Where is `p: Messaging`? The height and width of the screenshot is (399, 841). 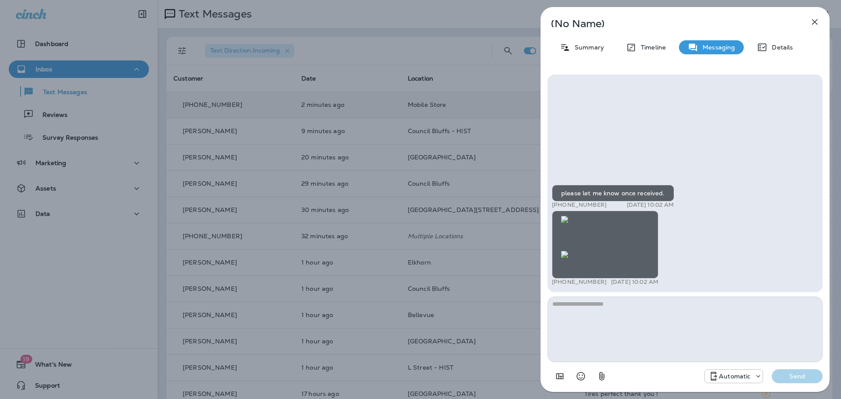 p: Messaging is located at coordinates (717, 47).